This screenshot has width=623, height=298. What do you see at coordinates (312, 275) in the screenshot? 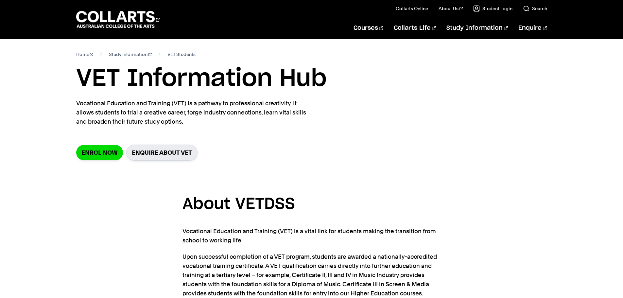
I see `p: Upon successful completion of a VET program, students are awarded a nationally-accredited vocatio...` at bounding box center [312, 275].